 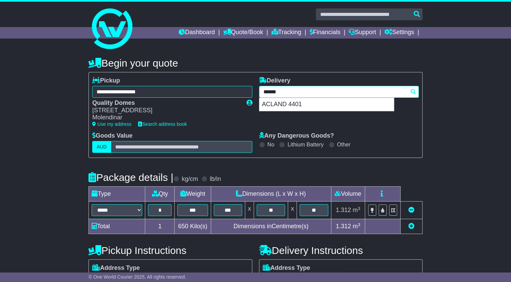 What do you see at coordinates (166, 103) in the screenshot?
I see `div: Quality Domes` at bounding box center [166, 103].